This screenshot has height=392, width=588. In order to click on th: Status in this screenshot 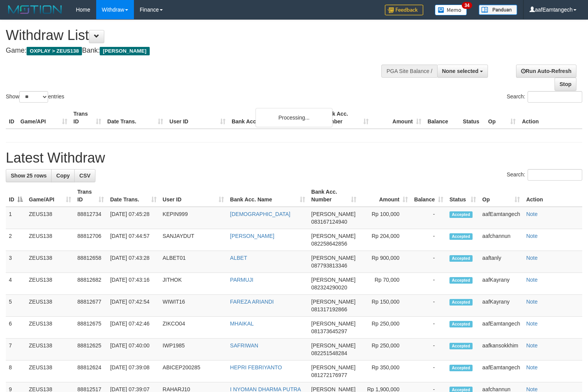, I will do `click(473, 118)`.